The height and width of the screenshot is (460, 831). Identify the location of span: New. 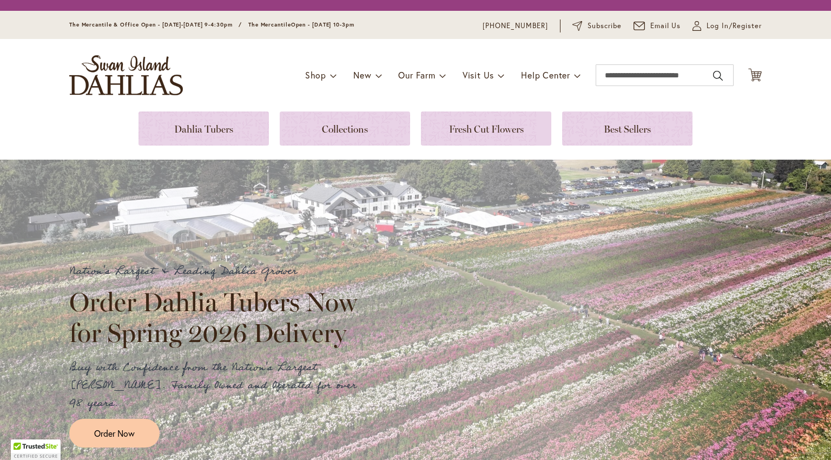
(362, 75).